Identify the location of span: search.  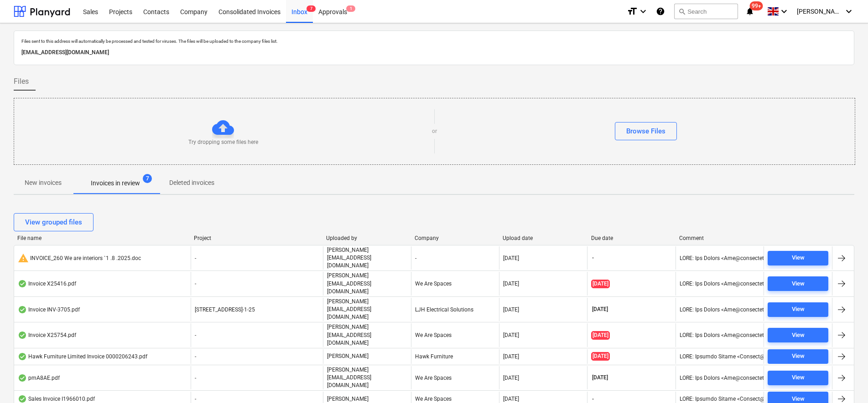
(682, 11).